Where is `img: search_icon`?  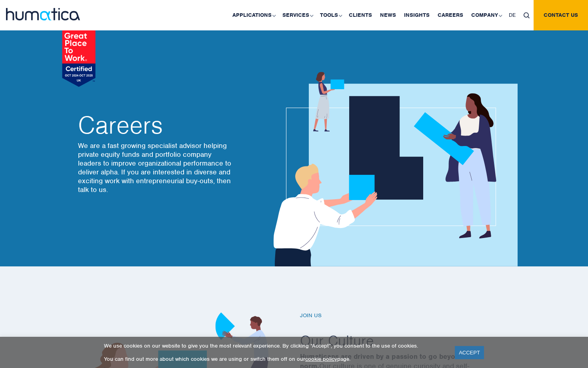 img: search_icon is located at coordinates (527, 15).